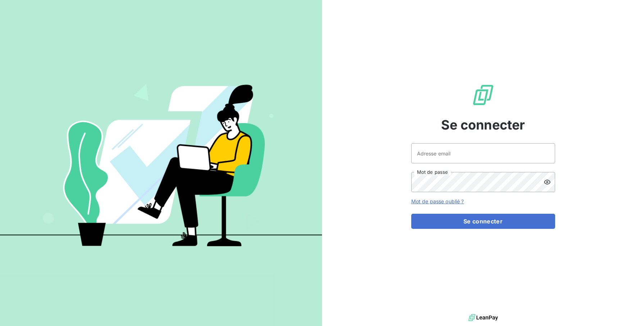 The image size is (644, 326). I want to click on button: Se connecter, so click(483, 221).